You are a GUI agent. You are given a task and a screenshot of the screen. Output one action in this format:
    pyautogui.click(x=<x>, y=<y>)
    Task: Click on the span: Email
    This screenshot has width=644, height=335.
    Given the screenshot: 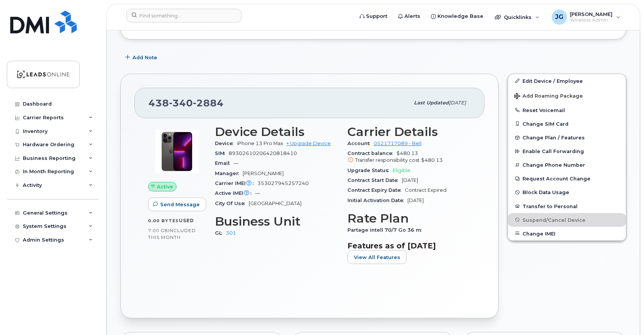 What is the action you would take?
    pyautogui.click(x=224, y=163)
    